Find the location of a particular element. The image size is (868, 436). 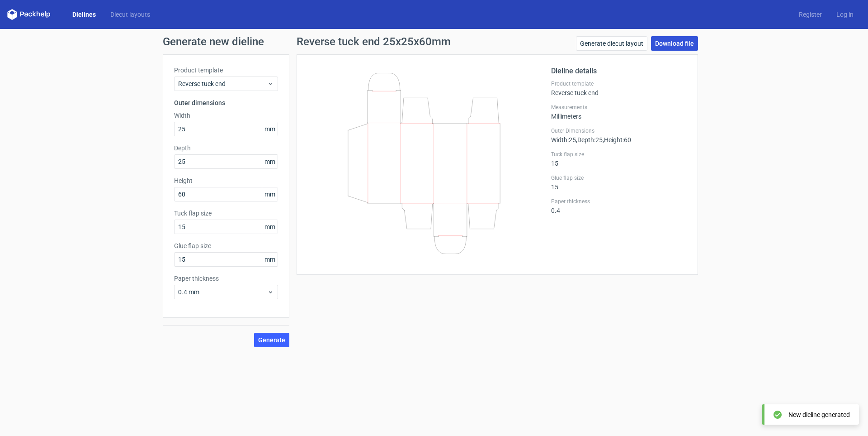

label: Outer Dimensions is located at coordinates (619, 131).